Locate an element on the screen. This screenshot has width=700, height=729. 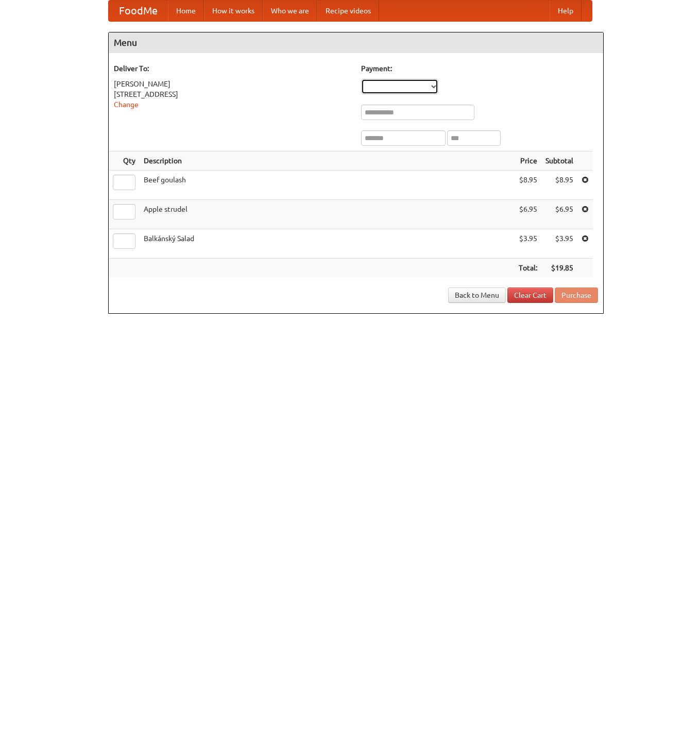
a: Who we are is located at coordinates (290, 11).